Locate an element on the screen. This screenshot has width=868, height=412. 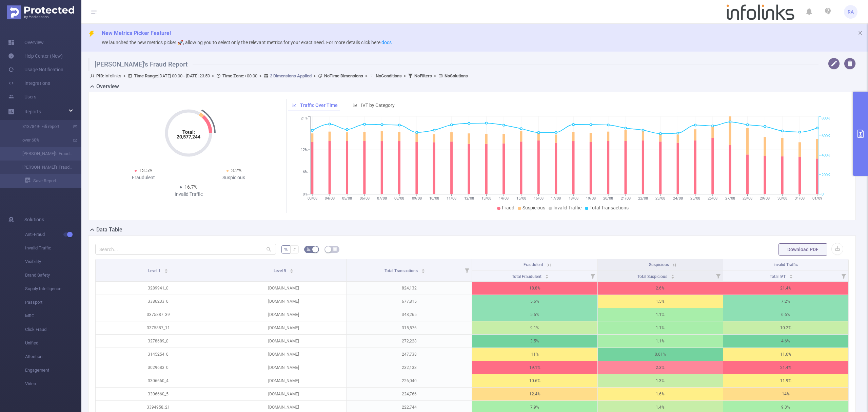
p: 11% is located at coordinates (535, 354).